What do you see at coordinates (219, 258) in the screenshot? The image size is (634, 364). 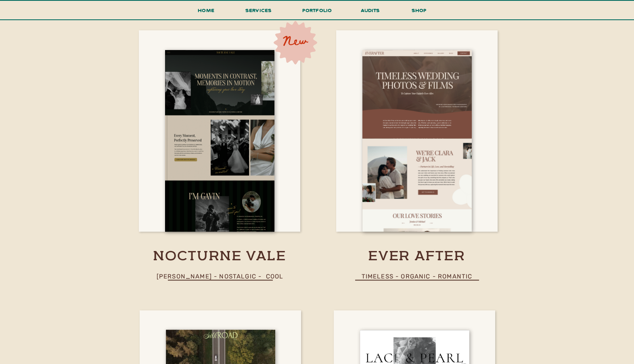 I see `h3: nocturne vale` at bounding box center [219, 258].